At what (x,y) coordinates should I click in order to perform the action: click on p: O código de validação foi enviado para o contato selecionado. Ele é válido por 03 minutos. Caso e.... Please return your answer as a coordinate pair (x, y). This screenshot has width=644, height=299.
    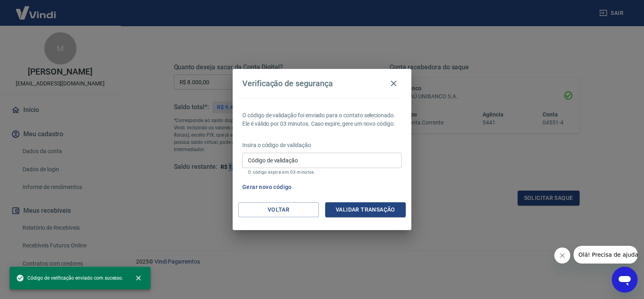
    Looking at the image, I should click on (322, 119).